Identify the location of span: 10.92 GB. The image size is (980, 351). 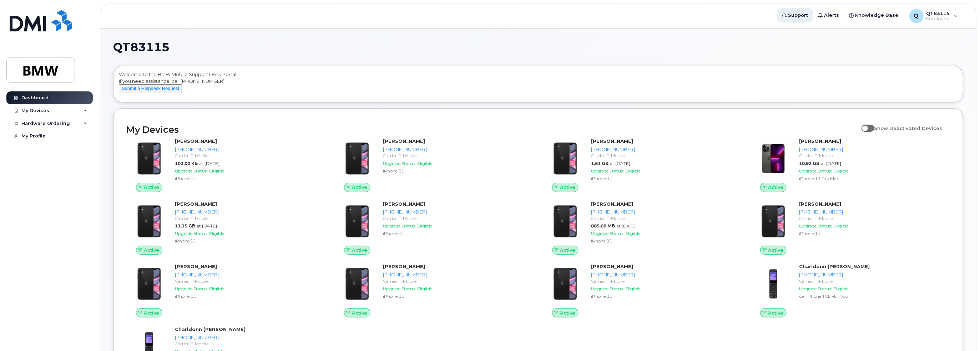
(810, 164).